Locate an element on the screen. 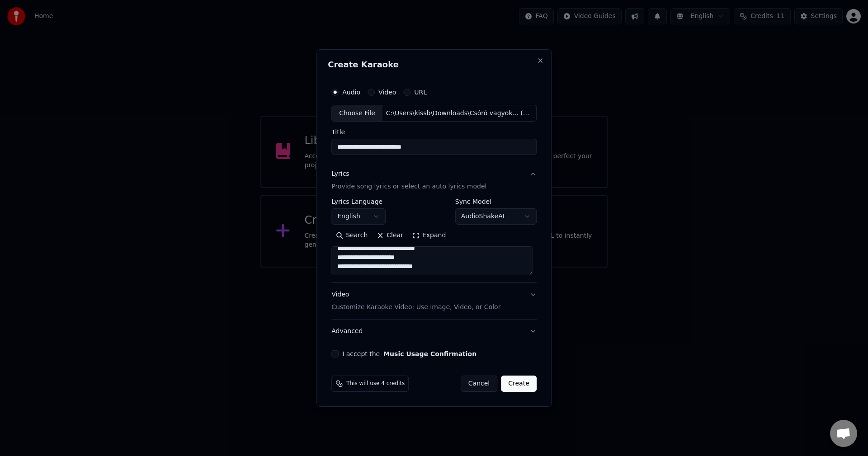  button: LyricsProvide song lyrics or select an auto lyrics model is located at coordinates (434, 181).